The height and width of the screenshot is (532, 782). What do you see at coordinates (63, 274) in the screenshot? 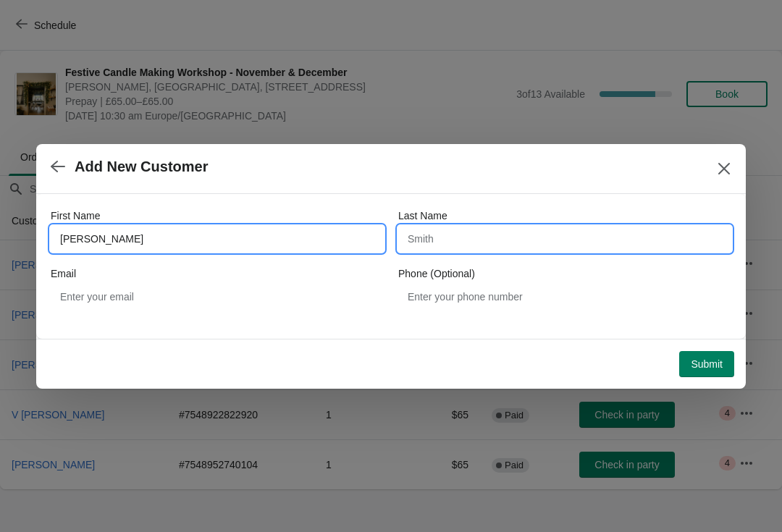
I see `label: Email` at bounding box center [63, 274].